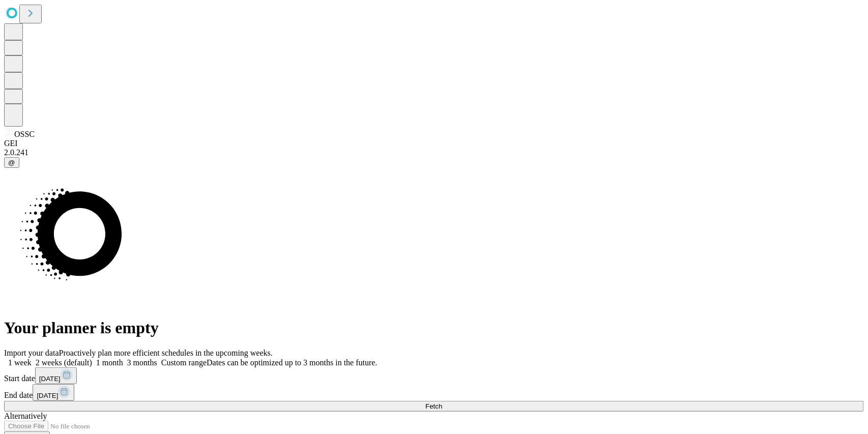 Image resolution: width=868 pixels, height=434 pixels. I want to click on span: Import your data, so click(32, 352).